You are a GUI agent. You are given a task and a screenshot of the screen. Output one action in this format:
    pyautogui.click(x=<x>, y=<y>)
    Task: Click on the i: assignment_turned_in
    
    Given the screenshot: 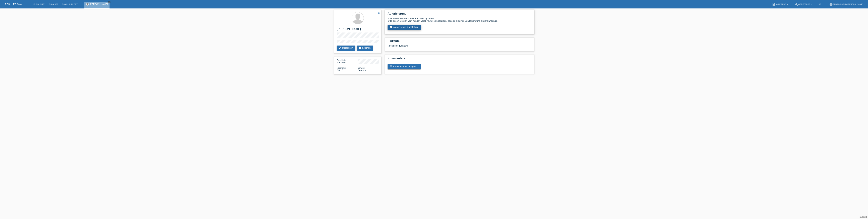 What is the action you would take?
    pyautogui.click(x=391, y=27)
    